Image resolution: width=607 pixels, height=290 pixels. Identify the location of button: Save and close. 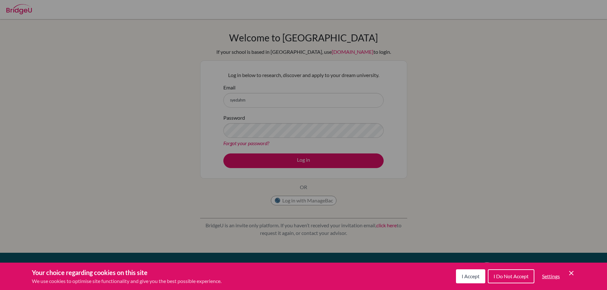
(571, 273).